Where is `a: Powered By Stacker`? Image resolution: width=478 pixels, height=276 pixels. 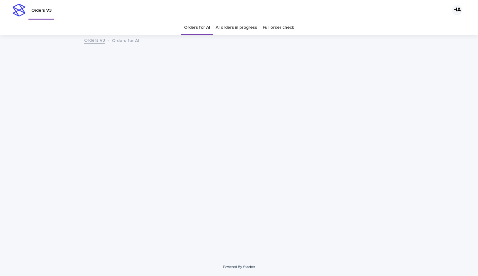
a: Powered By Stacker is located at coordinates (239, 267).